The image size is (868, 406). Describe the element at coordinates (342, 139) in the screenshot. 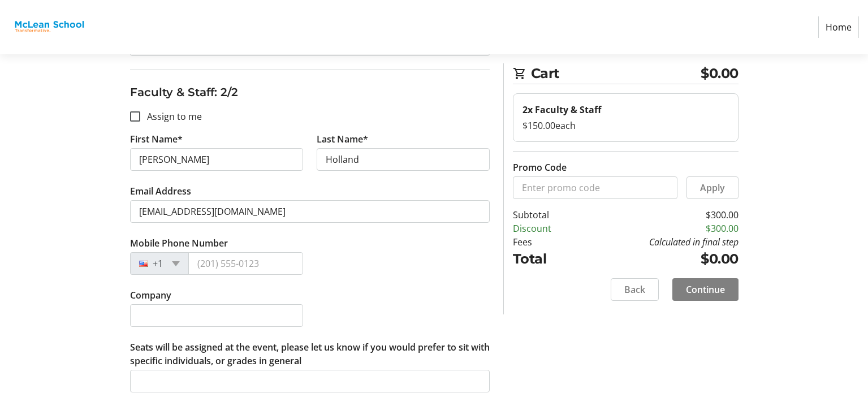

I see `label: Last Name*` at that location.